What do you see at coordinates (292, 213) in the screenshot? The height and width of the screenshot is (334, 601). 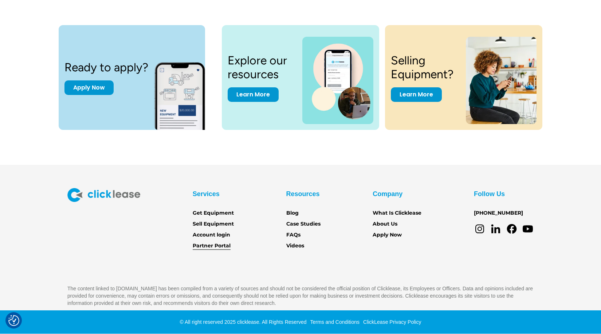 I see `a: Blog` at bounding box center [292, 213].